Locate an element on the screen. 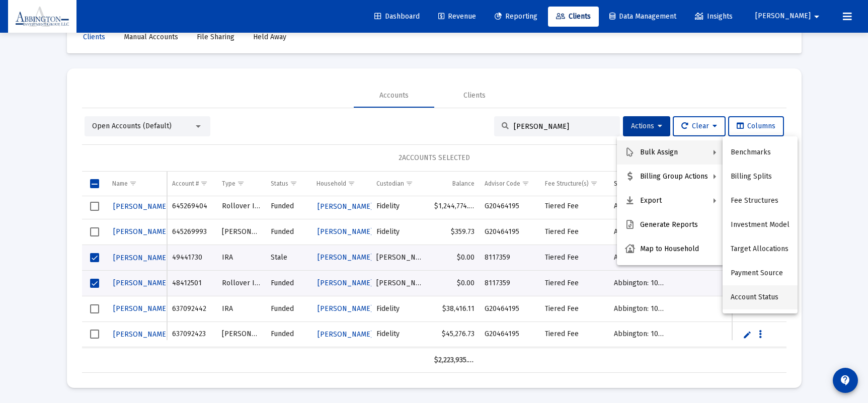  button: Billing Splits is located at coordinates (760, 176).